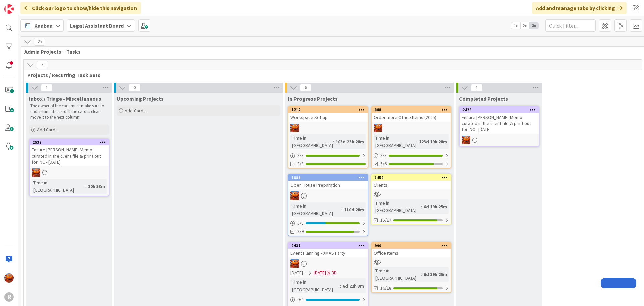  What do you see at coordinates (300, 299) in the screenshot?
I see `span: 0 / 4` at bounding box center [300, 299].